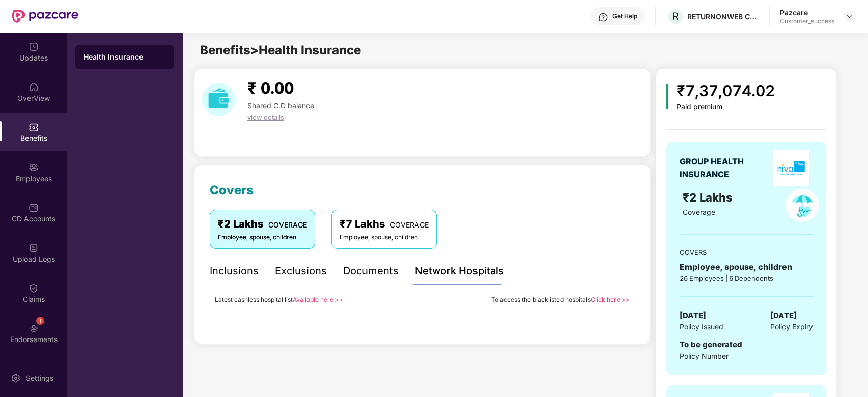 The height and width of the screenshot is (397, 868). What do you see at coordinates (459, 271) in the screenshot?
I see `div: Network Hospitals` at bounding box center [459, 271].